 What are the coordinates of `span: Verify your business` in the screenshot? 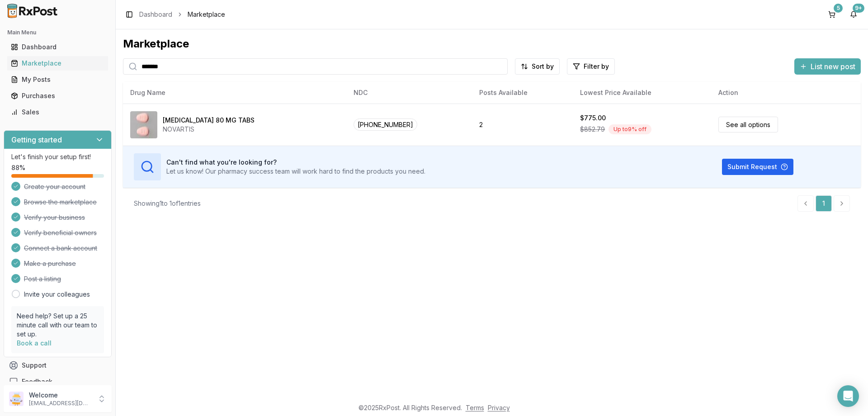 It's located at (54, 218).